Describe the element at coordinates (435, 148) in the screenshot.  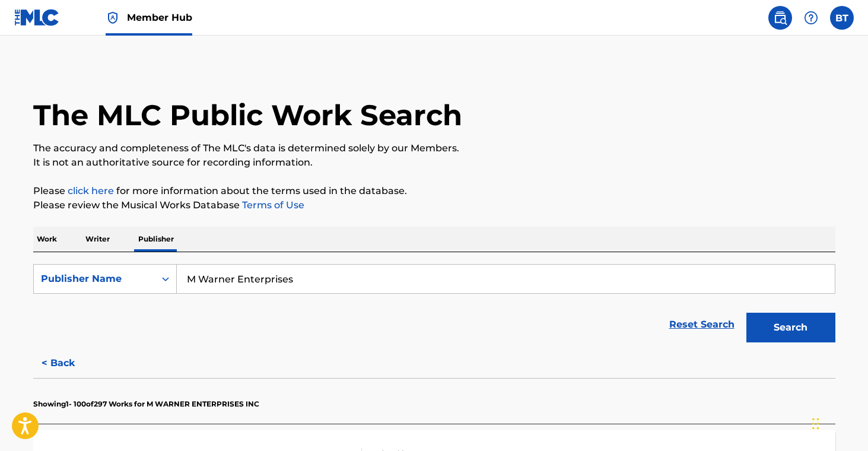
I see `p: The accuracy and completeness of The MLC's data is determined solely by our Members.` at that location.